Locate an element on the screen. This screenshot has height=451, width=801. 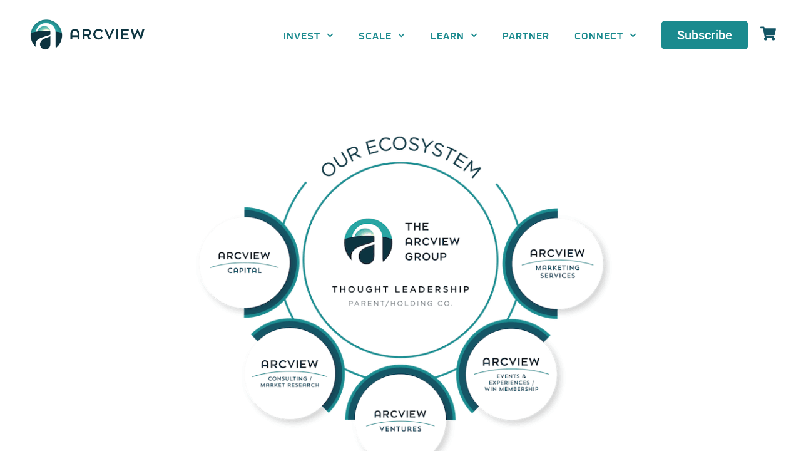
a: SCALE is located at coordinates (382, 35).